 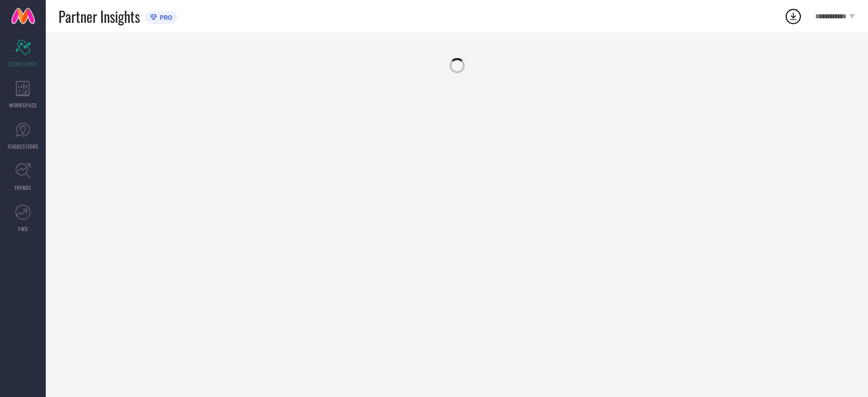 I want to click on span: SUGGESTIONS, so click(x=23, y=146).